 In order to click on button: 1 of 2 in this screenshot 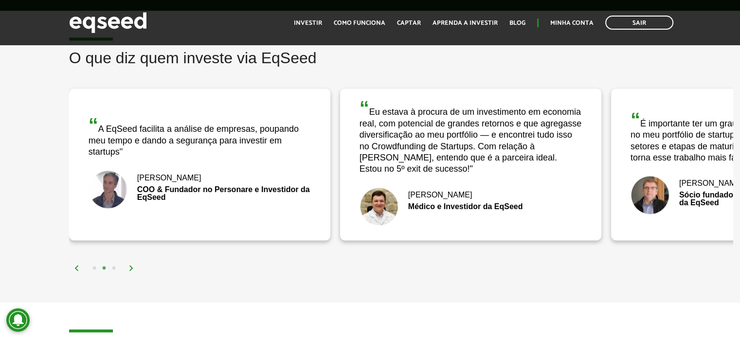, I will do `click(94, 269)`.